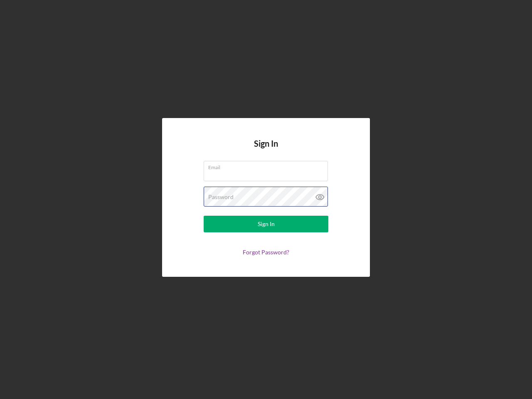 Image resolution: width=532 pixels, height=399 pixels. What do you see at coordinates (221, 197) in the screenshot?
I see `label: Password` at bounding box center [221, 197].